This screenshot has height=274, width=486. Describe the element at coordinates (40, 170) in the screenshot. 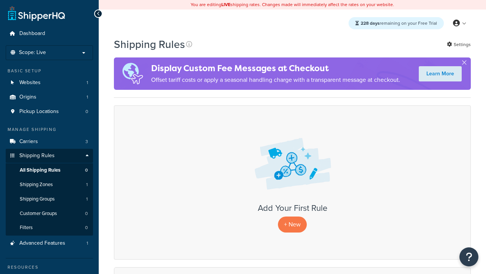

I see `span: All Shipping Rules` at that location.